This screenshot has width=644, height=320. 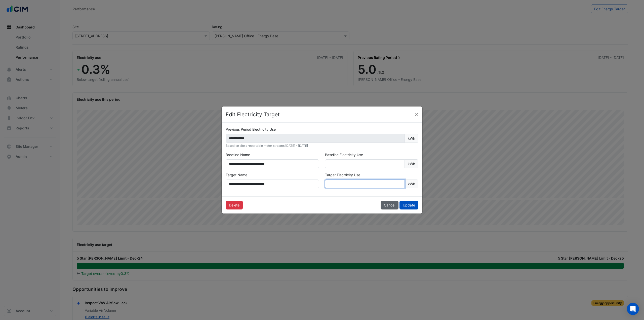 I want to click on label: Baseline Name, so click(x=238, y=154).